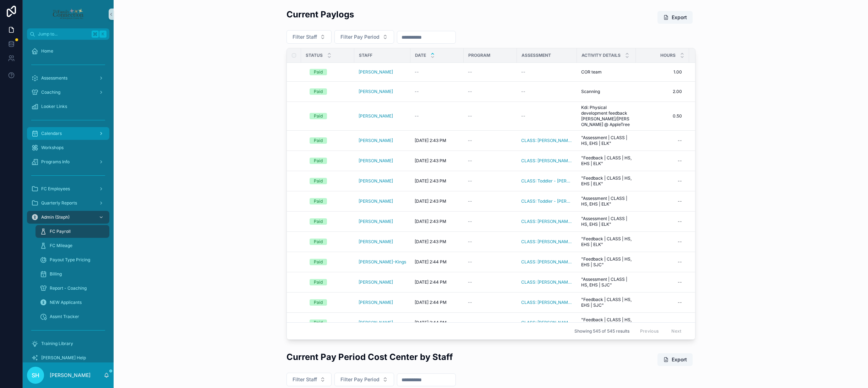 The image size is (868, 388). Describe the element at coordinates (55, 162) in the screenshot. I see `span: Programs Info` at that location.